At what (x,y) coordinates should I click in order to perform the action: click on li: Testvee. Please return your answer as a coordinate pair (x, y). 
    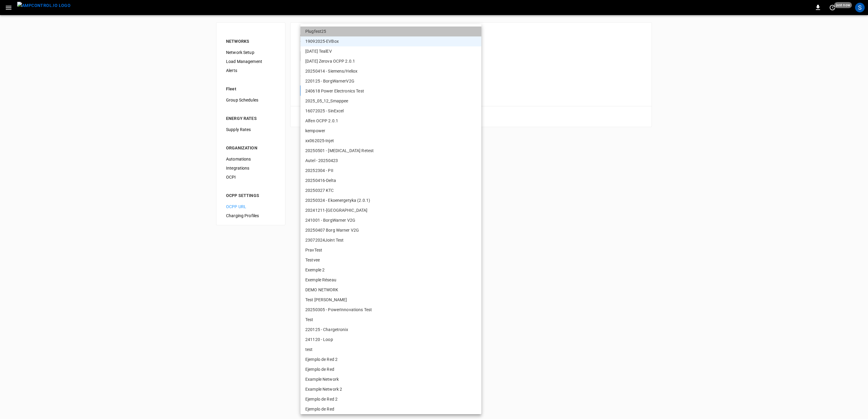
    Looking at the image, I should click on (391, 260).